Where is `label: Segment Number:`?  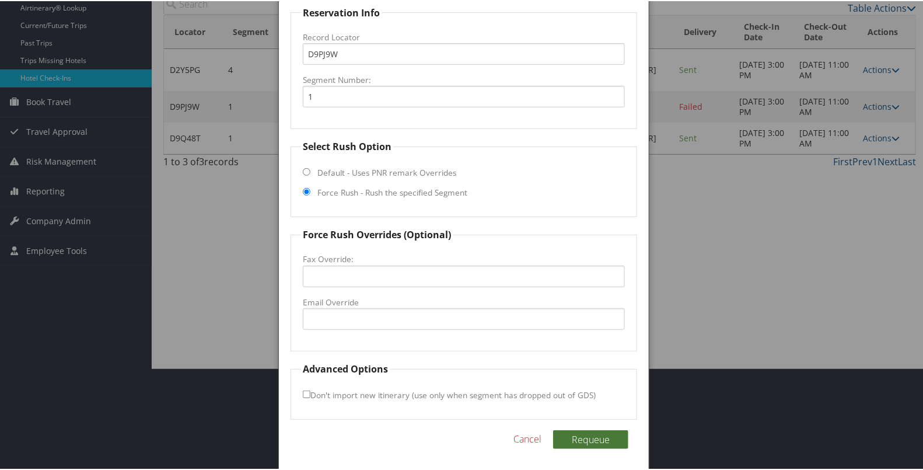 label: Segment Number: is located at coordinates (464, 79).